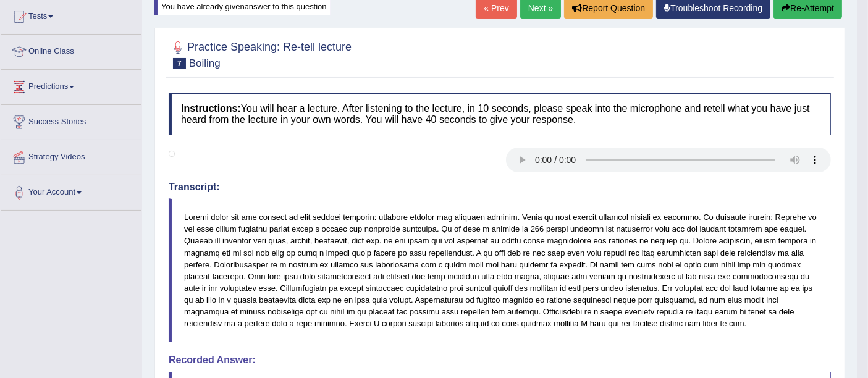 The height and width of the screenshot is (378, 868). I want to click on small: Boiling, so click(205, 63).